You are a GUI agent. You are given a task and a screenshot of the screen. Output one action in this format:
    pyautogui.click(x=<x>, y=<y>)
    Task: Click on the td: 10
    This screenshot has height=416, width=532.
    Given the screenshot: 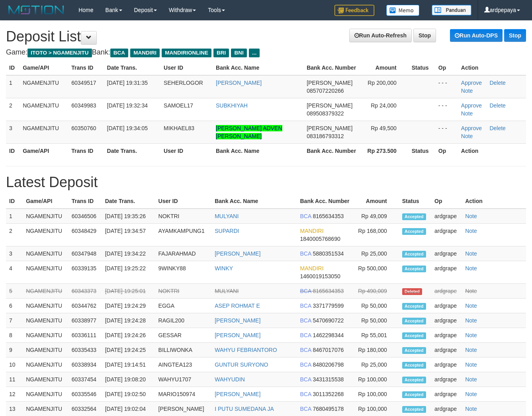 What is the action you would take?
    pyautogui.click(x=14, y=364)
    